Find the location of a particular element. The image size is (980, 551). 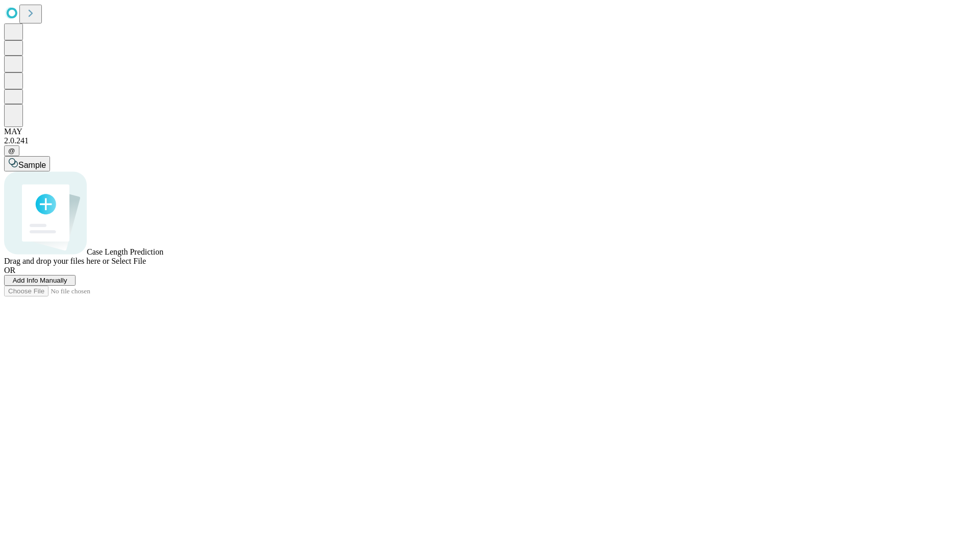

span: Case Length Prediction is located at coordinates (125, 252).